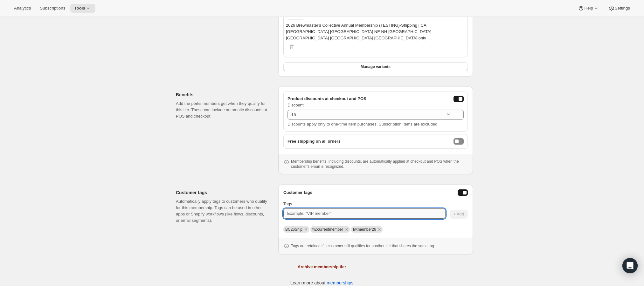 Image resolution: width=644 pixels, height=286 pixels. I want to click on h2: Benefits, so click(222, 95).